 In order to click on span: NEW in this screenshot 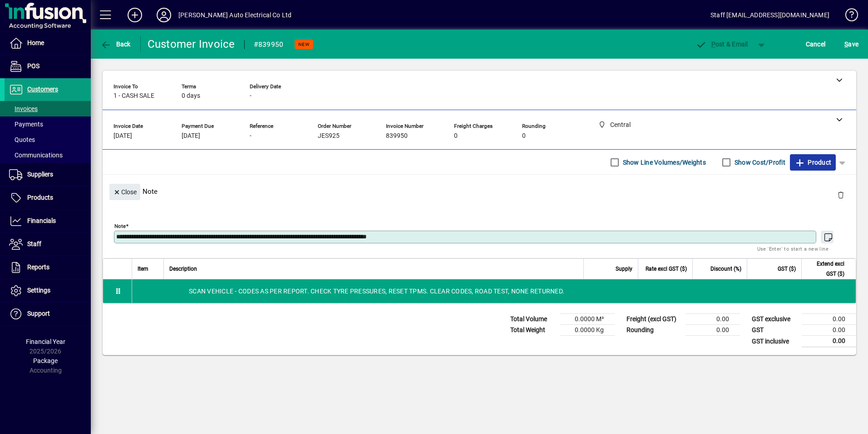, I will do `click(303, 44)`.